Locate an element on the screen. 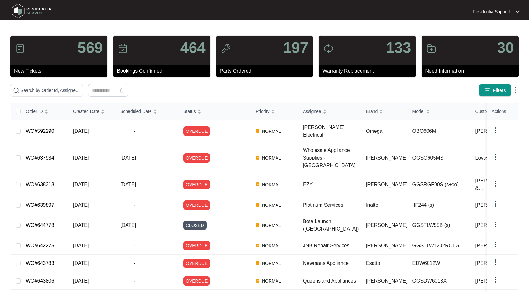  div: Platinum Services is located at coordinates (332, 205).